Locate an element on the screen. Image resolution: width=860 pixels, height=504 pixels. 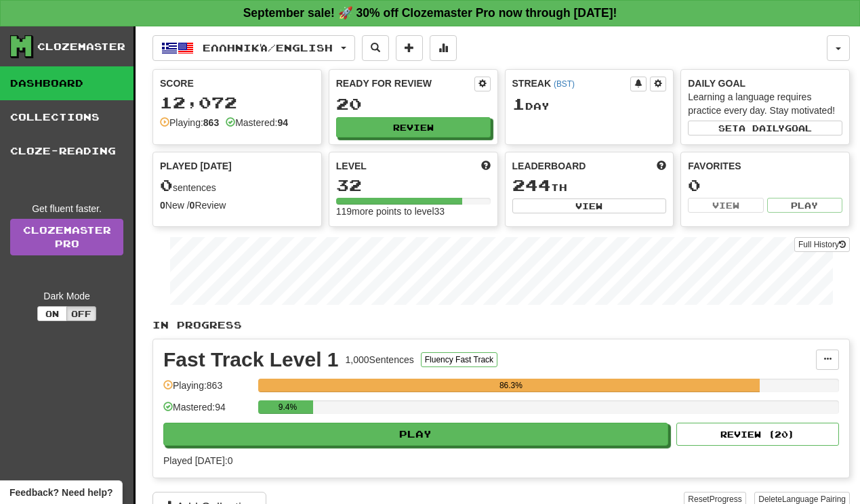
button: Ελληνικά/English is located at coordinates (253, 48).